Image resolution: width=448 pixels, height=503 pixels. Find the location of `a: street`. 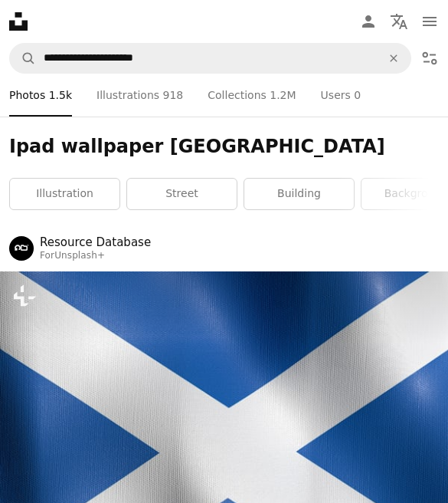

a: street is located at coordinates (181, 194).